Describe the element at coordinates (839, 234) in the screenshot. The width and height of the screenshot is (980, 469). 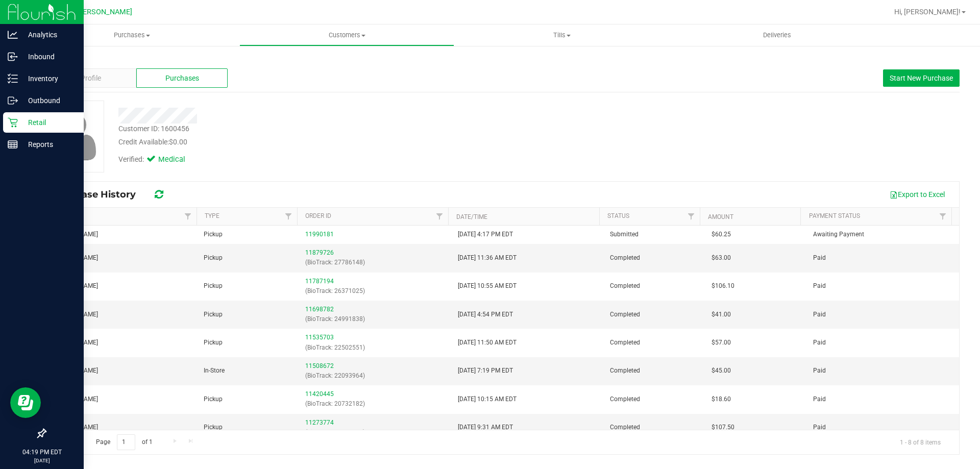
I see `span: Awaiting Payment` at that location.